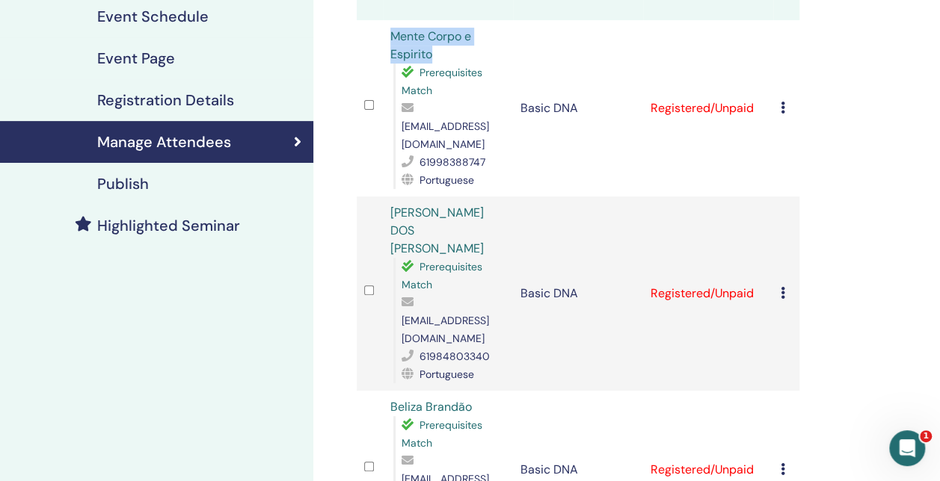 The image size is (940, 481). What do you see at coordinates (168, 226) in the screenshot?
I see `h4: Highlighted Seminar` at bounding box center [168, 226].